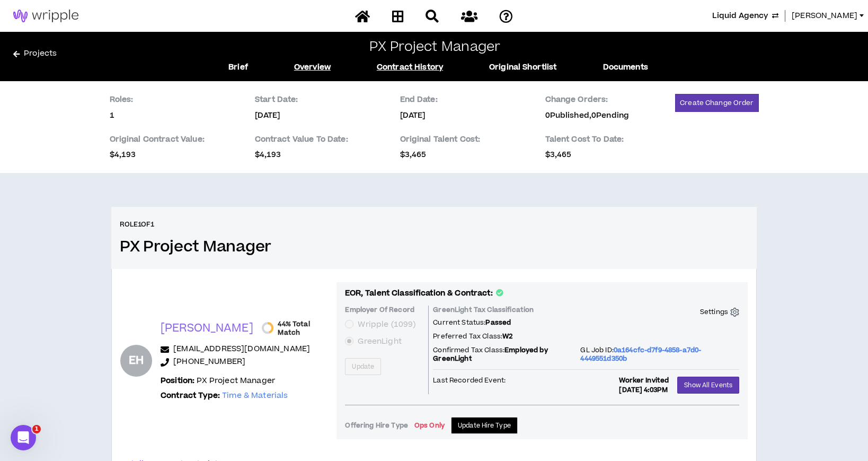  What do you see at coordinates (523, 67) in the screenshot?
I see `a: Original Shortlist` at bounding box center [523, 67].